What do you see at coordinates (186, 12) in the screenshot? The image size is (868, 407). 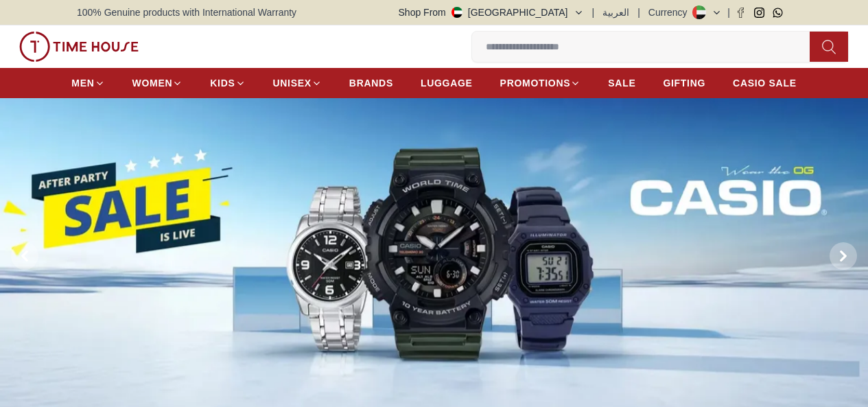 I see `span: 100% Genuine products with International Warranty` at bounding box center [186, 12].